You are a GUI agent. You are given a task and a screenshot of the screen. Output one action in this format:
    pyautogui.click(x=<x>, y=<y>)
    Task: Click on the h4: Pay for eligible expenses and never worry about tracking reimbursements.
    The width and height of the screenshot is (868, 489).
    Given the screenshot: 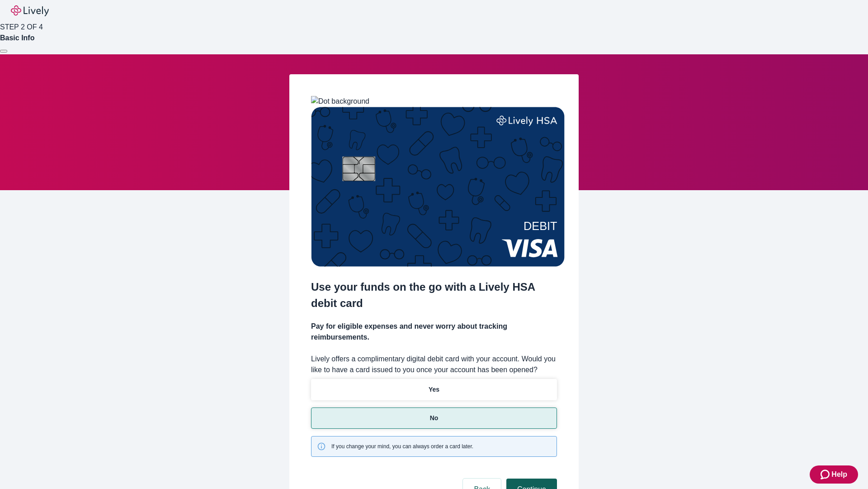 What is the action you would take?
    pyautogui.click(x=434, y=332)
    